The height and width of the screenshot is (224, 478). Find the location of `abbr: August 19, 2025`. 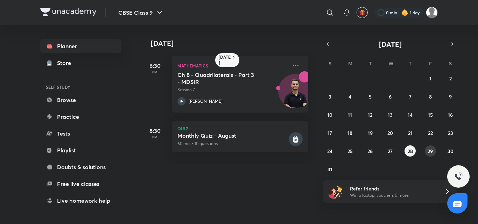

abbr: August 19, 2025 is located at coordinates (370, 133).